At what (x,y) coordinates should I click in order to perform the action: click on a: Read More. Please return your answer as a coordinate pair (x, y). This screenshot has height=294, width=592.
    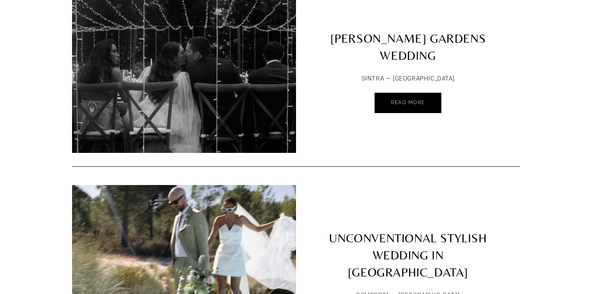
    Looking at the image, I should click on (408, 103).